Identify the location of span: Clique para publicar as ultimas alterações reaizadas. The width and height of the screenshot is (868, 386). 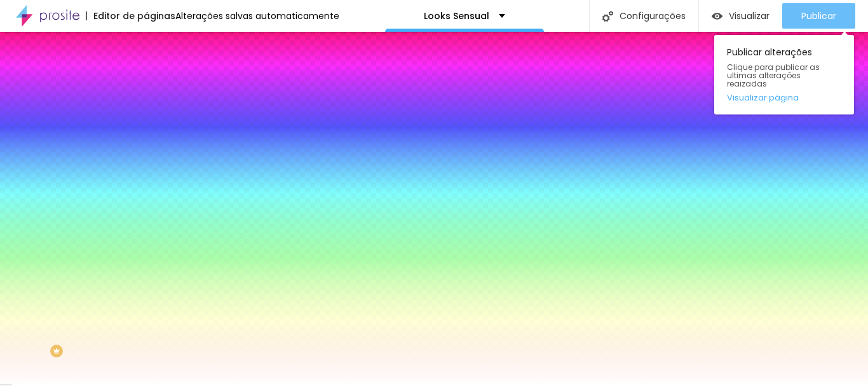
(784, 76).